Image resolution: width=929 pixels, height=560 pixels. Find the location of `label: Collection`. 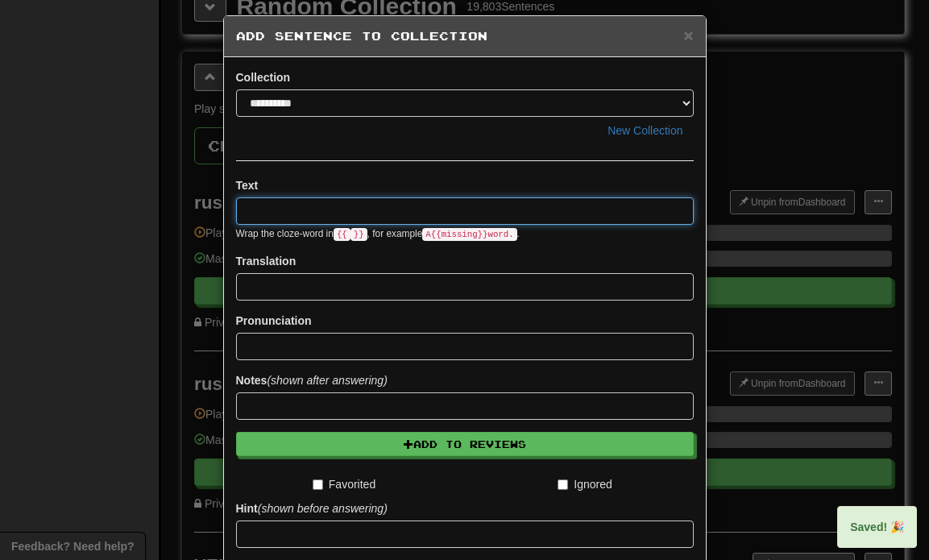

label: Collection is located at coordinates (263, 78).